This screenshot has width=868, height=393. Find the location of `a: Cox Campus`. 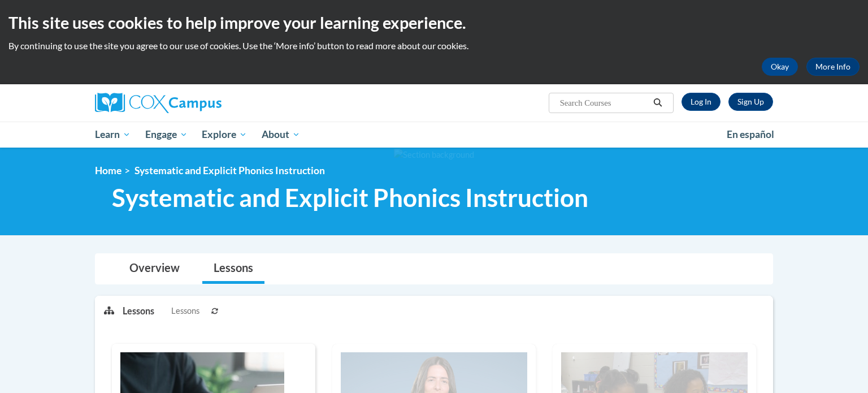

a: Cox Campus is located at coordinates (202, 103).